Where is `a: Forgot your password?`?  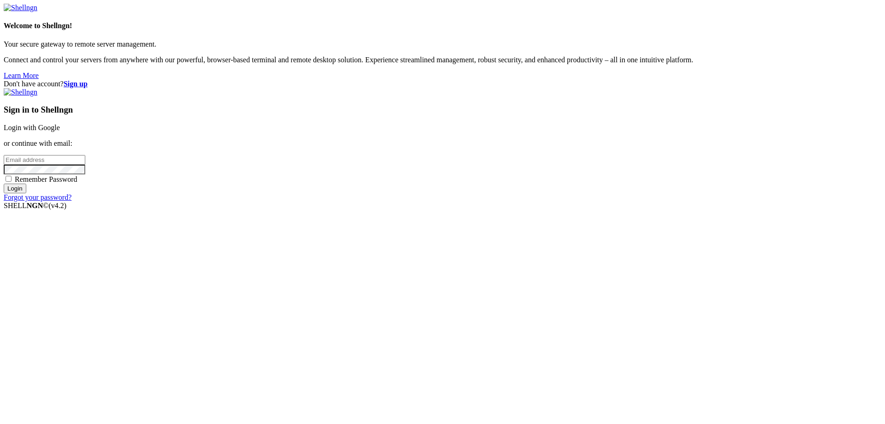 a: Forgot your password? is located at coordinates (37, 197).